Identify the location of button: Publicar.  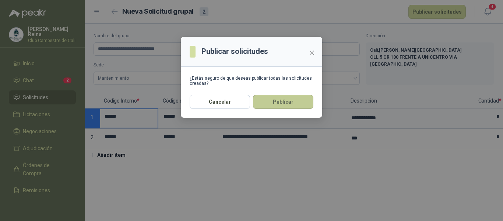
(283, 102).